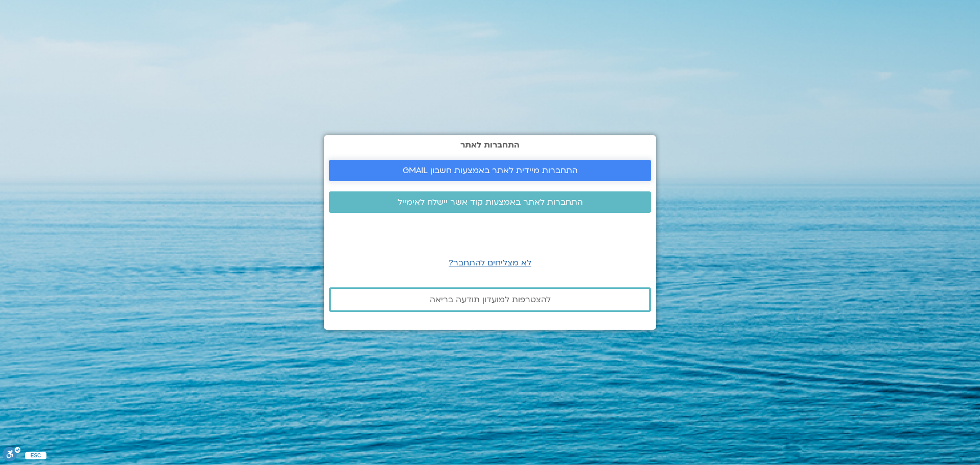 Image resolution: width=980 pixels, height=465 pixels. I want to click on h2: התחברות לאתר, so click(490, 145).